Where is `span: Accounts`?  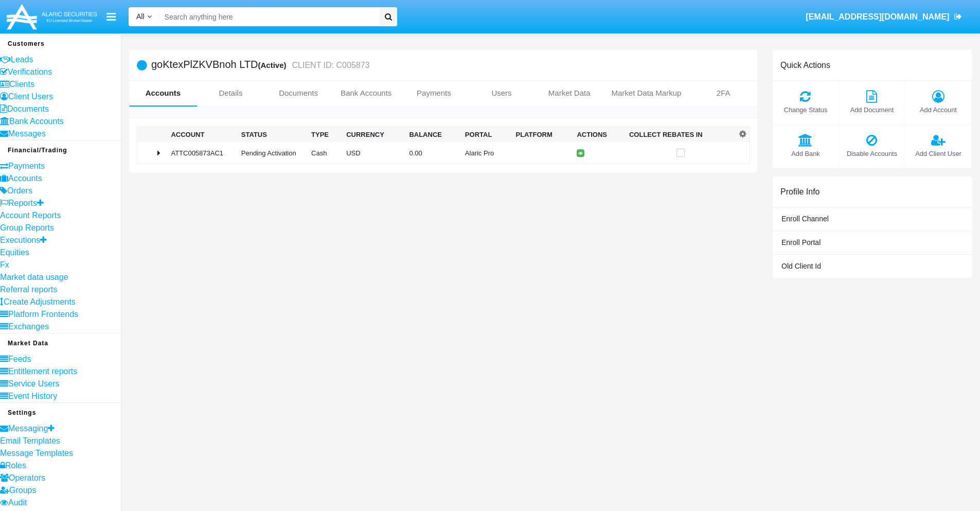 span: Accounts is located at coordinates (25, 178).